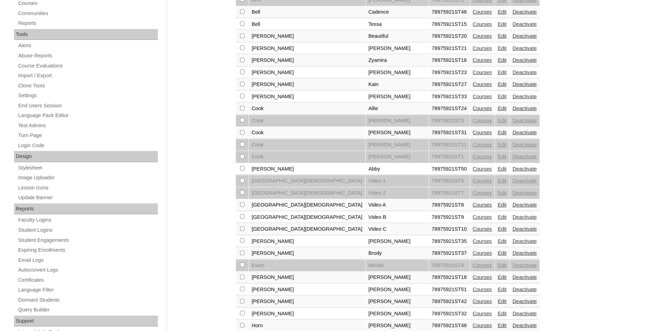 The image size is (654, 331). I want to click on td: 78975921ST8, so click(449, 205).